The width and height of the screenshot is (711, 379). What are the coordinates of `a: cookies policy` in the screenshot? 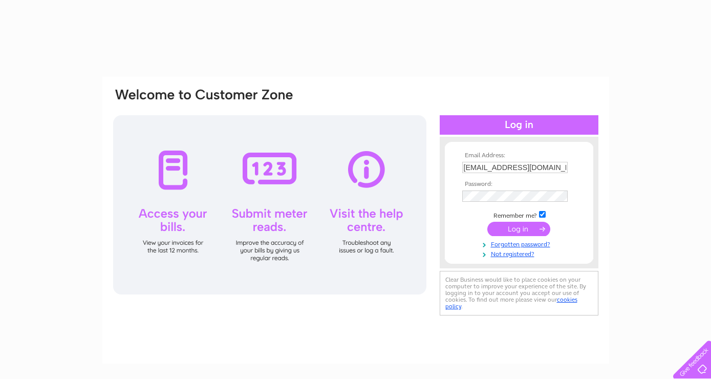 It's located at (511, 302).